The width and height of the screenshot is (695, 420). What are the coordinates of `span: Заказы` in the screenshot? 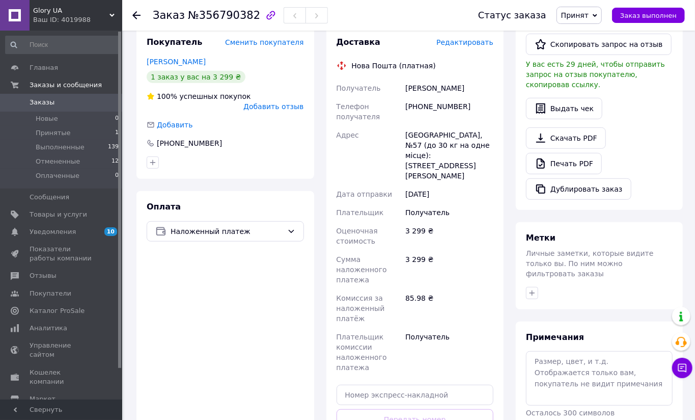 It's located at (42, 102).